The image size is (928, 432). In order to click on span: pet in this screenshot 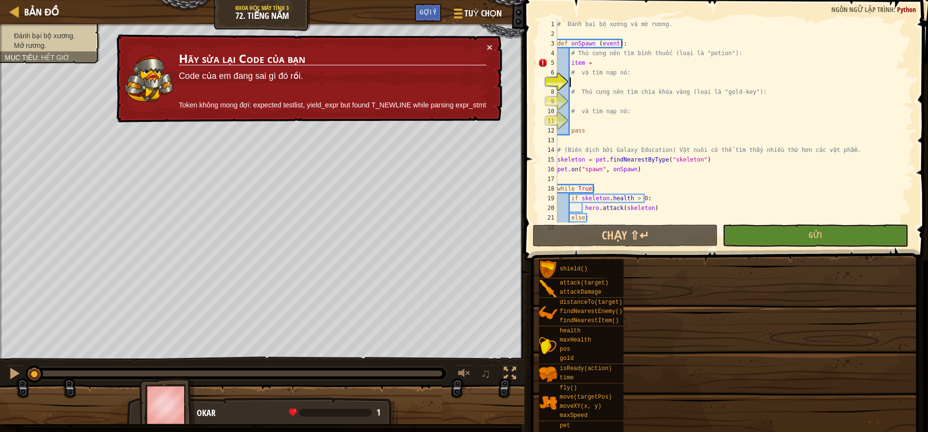, I will do `click(565, 425)`.